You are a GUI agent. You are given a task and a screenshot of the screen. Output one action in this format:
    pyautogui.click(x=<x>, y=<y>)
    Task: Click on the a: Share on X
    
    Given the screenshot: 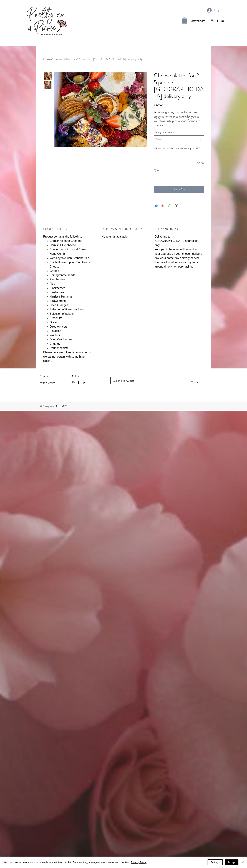 What is the action you would take?
    pyautogui.click(x=177, y=206)
    